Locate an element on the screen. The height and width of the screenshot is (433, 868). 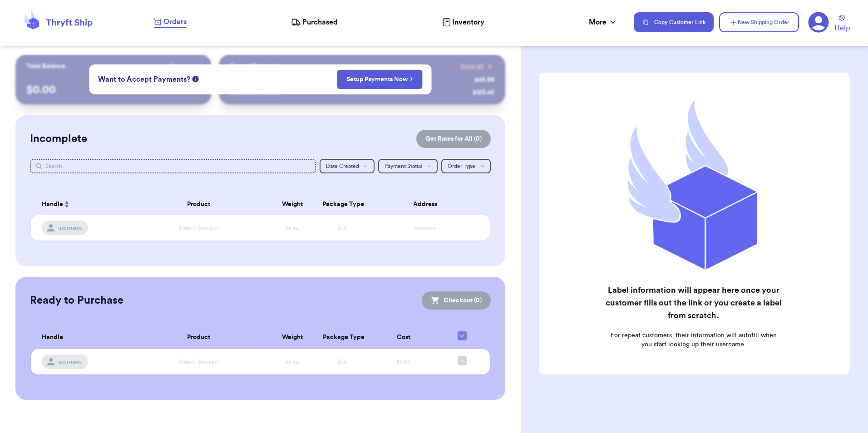
h2: Ready to Purchase is located at coordinates (76, 301).